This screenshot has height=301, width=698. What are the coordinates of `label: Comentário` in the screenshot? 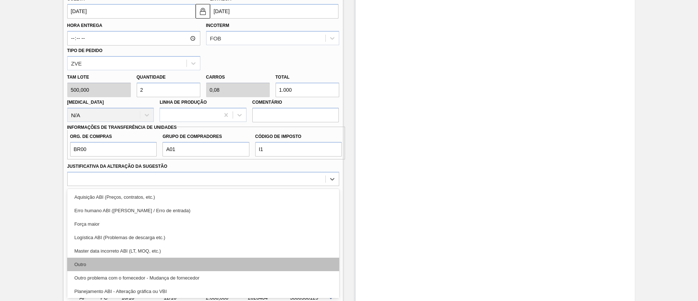 It's located at (296, 102).